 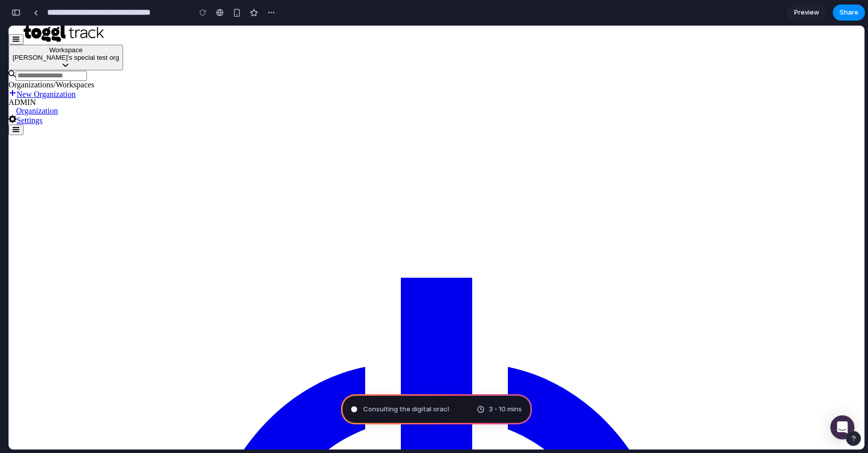 What do you see at coordinates (807, 13) in the screenshot?
I see `a: Preview` at bounding box center [807, 13].